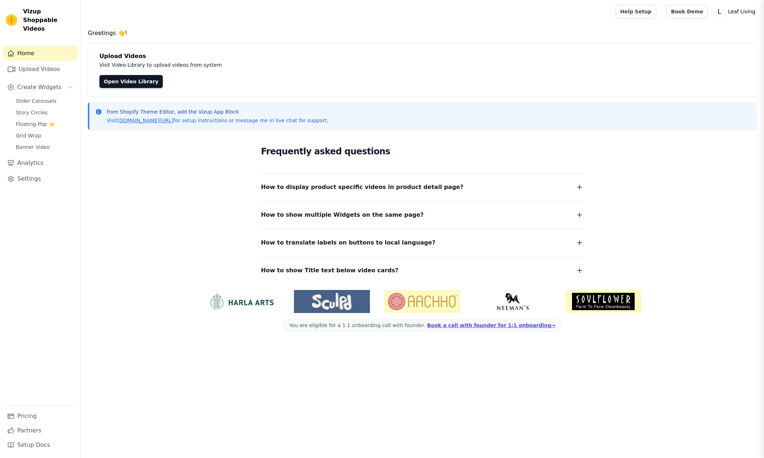  What do you see at coordinates (423, 187) in the screenshot?
I see `button: How to display product specific videos in product detail page?` at bounding box center [423, 187].